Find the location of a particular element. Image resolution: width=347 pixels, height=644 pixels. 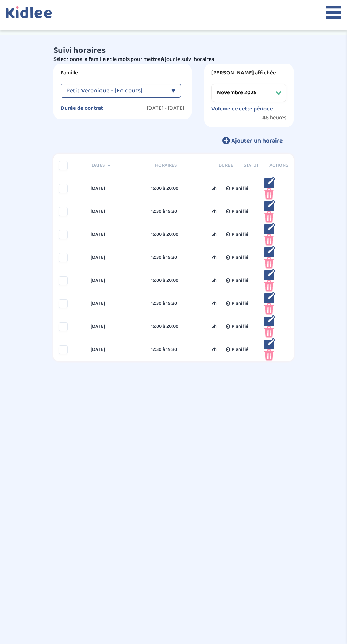

div: Dates is located at coordinates (118, 165).